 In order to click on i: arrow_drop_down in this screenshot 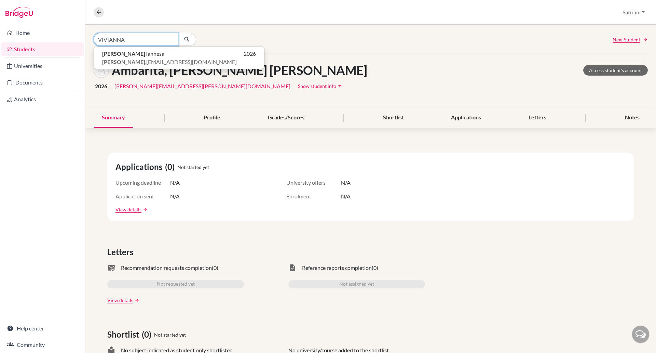, I will do `click(340, 86)`.